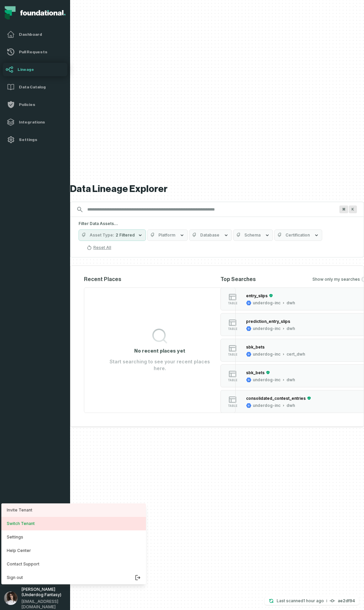 This screenshot has width=364, height=610. I want to click on relative-time: Oct 13, 2025, 12:58 PM GMT+3, so click(314, 601).